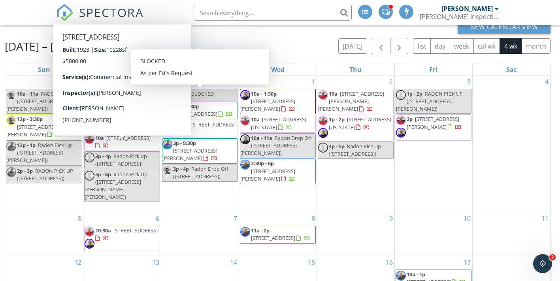 The image size is (560, 281). I want to click on a: Go to October 8, 2025, so click(313, 218).